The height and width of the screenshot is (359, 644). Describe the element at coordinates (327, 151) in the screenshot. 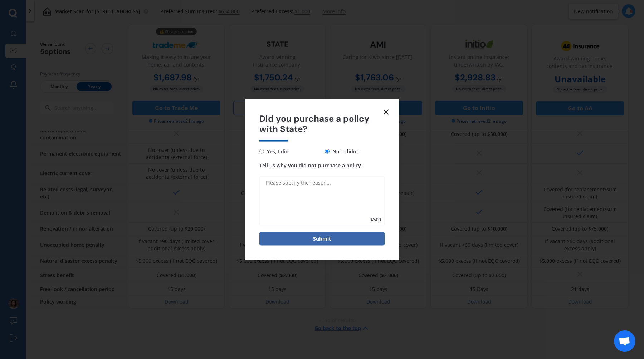

I see `input: No, I didn't` at that location.